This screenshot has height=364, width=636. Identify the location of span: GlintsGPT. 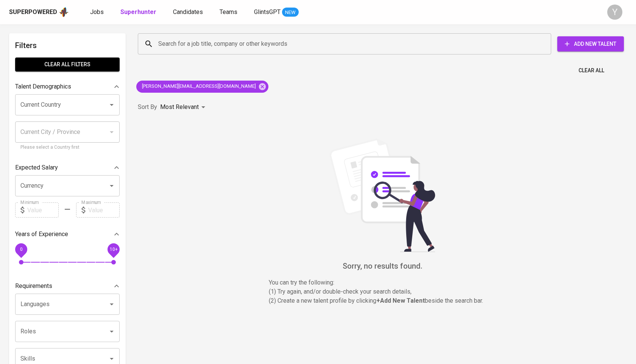
(268, 12).